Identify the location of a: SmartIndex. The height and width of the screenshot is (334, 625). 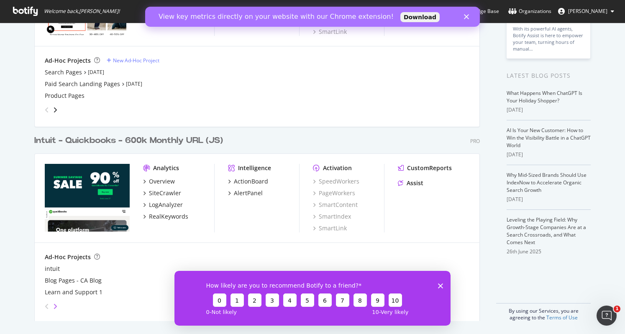
(332, 217).